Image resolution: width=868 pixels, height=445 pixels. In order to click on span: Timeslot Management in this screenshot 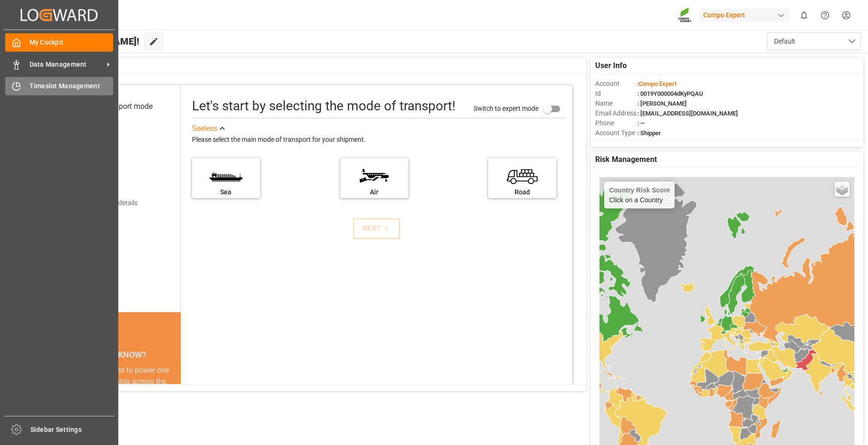, I will do `click(71, 86)`.